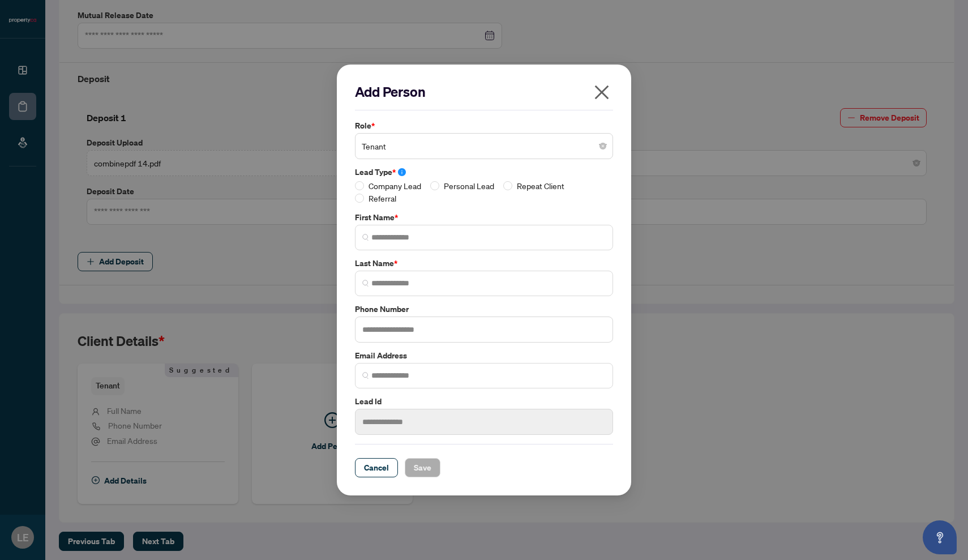  What do you see at coordinates (377, 467) in the screenshot?
I see `button: Cancel` at bounding box center [377, 467].